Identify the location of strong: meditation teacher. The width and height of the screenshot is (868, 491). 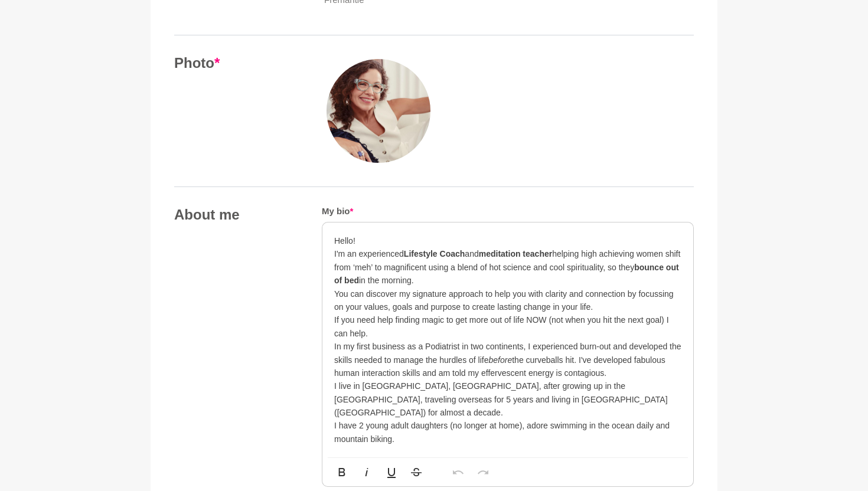
(515, 253).